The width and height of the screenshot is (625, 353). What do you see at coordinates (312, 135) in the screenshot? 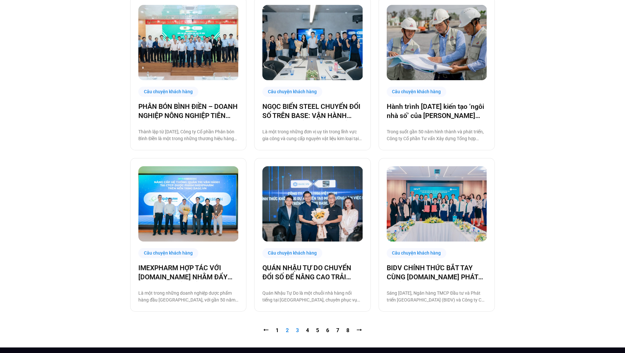
I see `p: Là một trong những đơn vị uy tín trong lĩnh vực gia công và cung cấp nguyên vật liệu kim loại tại...` at bounding box center [312, 135].